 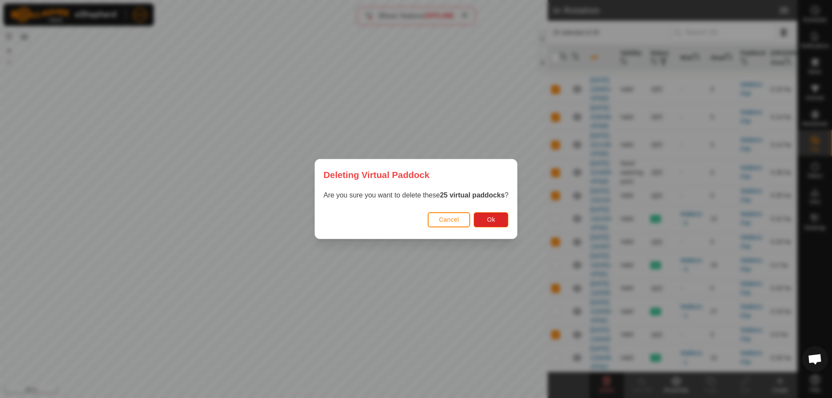 What do you see at coordinates (449, 220) in the screenshot?
I see `span: Cancel` at bounding box center [449, 220].